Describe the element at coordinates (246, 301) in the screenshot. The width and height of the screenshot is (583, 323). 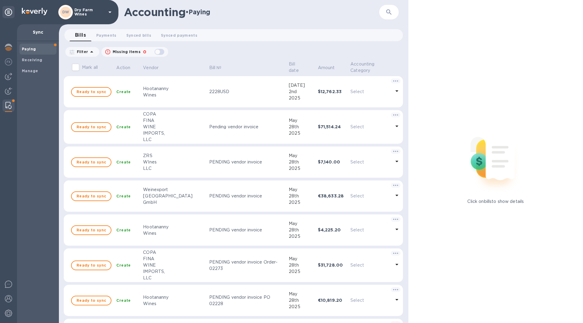
I see `p: PENDING vendor invoice PO 02228` at that location.